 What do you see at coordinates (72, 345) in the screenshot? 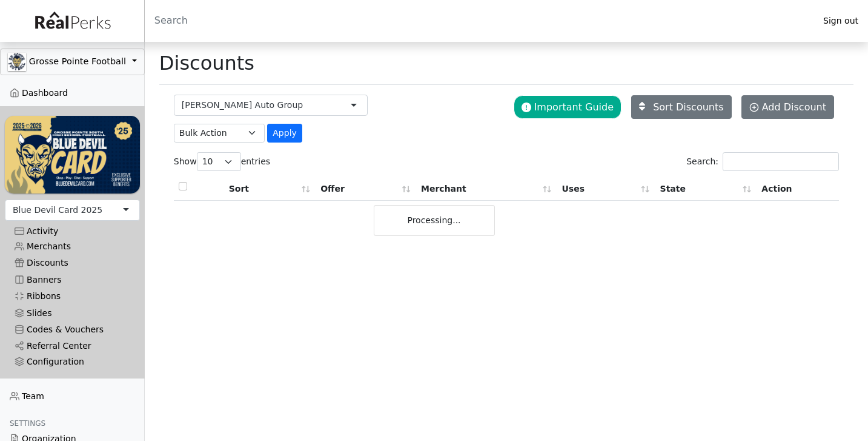
I see `a: Referral Center` at bounding box center [72, 345].